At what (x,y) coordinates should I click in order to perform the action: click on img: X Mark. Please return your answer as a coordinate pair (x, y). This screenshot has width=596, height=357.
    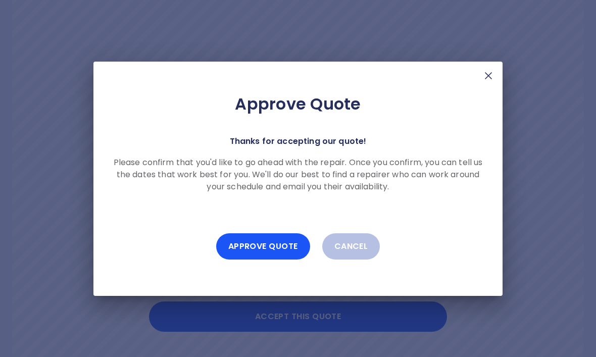
    Looking at the image, I should click on (489, 76).